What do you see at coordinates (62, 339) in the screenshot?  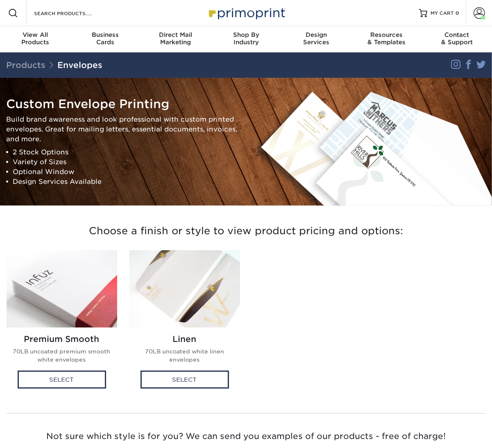 I see `h2: Premium Smooth` at bounding box center [62, 339].